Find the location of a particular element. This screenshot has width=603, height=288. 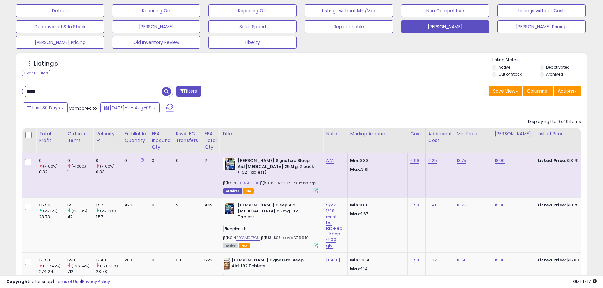

button: Listings without Cost is located at coordinates (541, 11).